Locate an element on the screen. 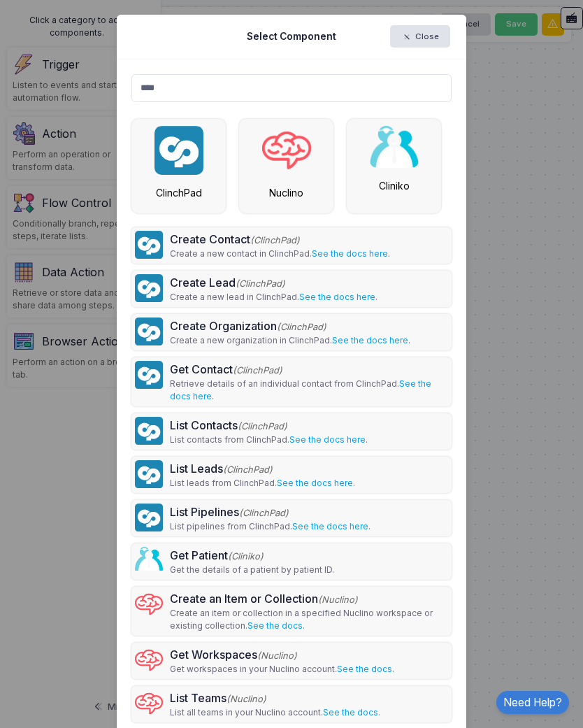  div: Create an Item or Collection is located at coordinates (309, 598).